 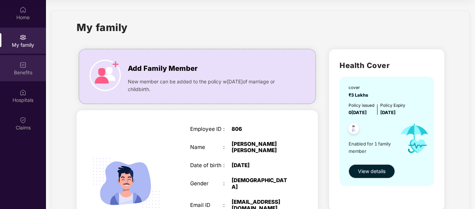 I want to click on div: cover, so click(x=360, y=87).